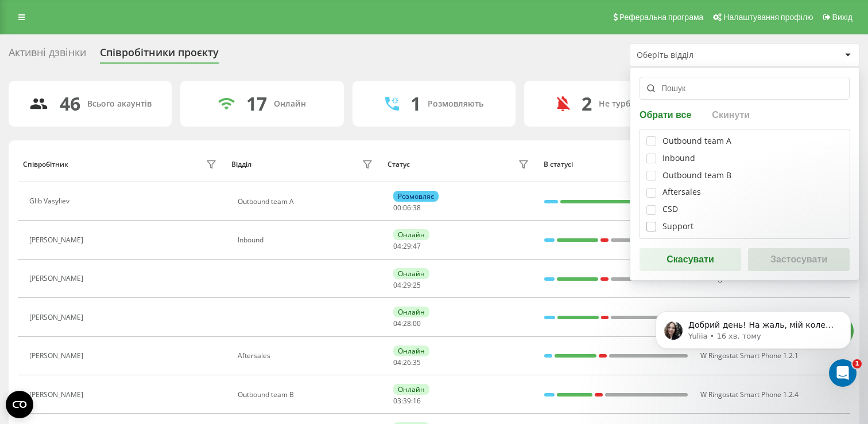 The height and width of the screenshot is (424, 868). What do you see at coordinates (690, 260) in the screenshot?
I see `button: Скасувати` at bounding box center [690, 260].